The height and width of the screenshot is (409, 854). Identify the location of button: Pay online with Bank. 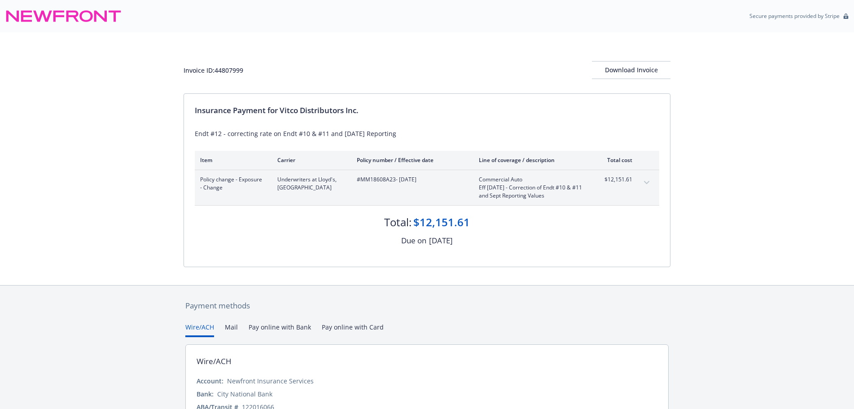
(280, 329).